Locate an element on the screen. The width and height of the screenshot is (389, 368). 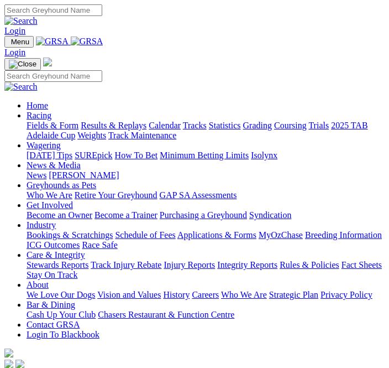
a: Careers is located at coordinates (205, 294).